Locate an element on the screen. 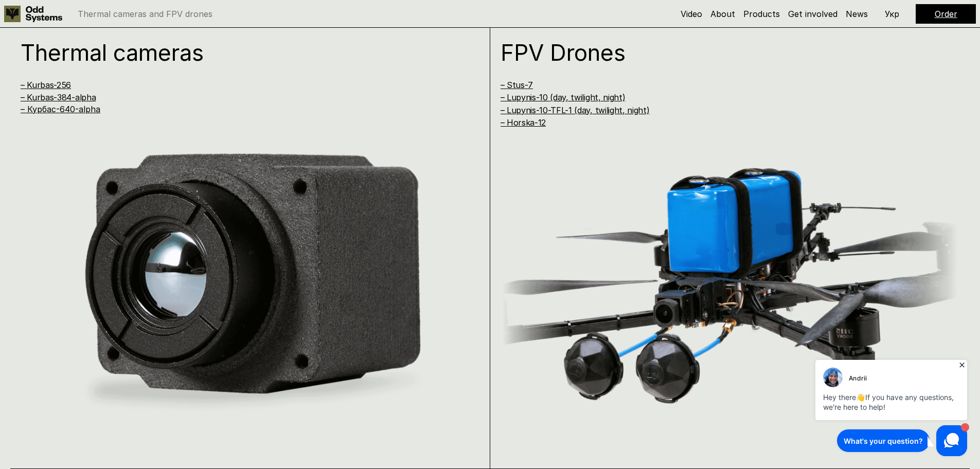  img: Andrii is located at coordinates (20, 21).